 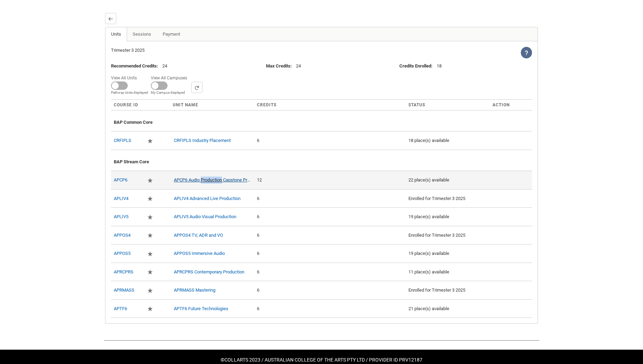 I want to click on div: APLIV4, so click(x=128, y=198).